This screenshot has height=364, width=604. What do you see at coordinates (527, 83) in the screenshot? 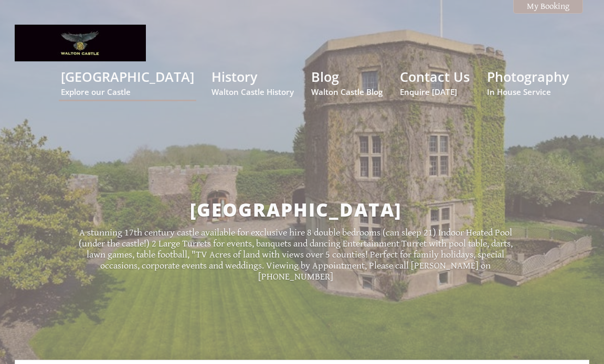
I see `a: PhotographyIn House Service` at bounding box center [527, 83].